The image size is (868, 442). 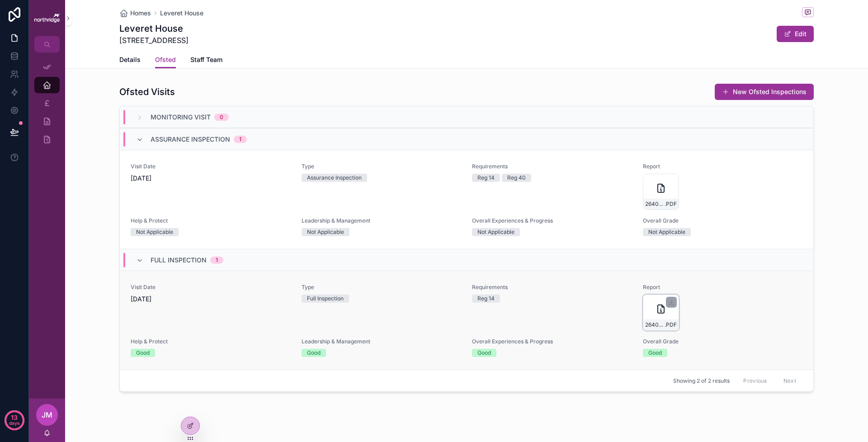 What do you see at coordinates (14, 417) in the screenshot?
I see `p: 13` at bounding box center [14, 417].